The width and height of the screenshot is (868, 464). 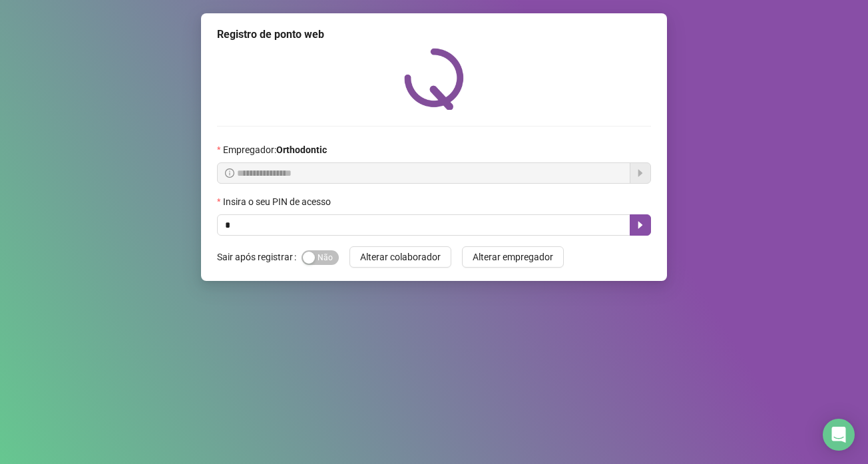 I want to click on span: Empregador :, so click(x=275, y=150).